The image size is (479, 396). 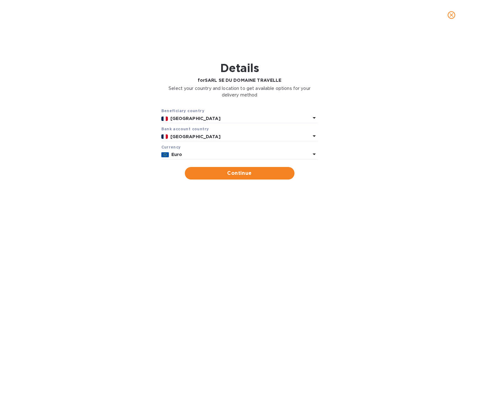 What do you see at coordinates (240, 173) in the screenshot?
I see `span: Continue` at bounding box center [240, 173].